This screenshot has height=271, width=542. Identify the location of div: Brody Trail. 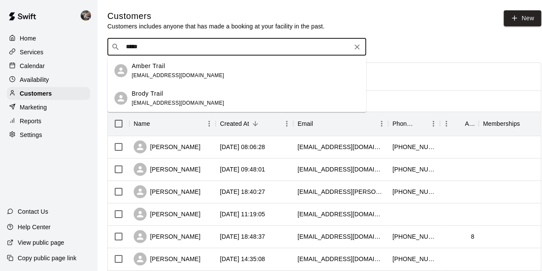
(121, 98).